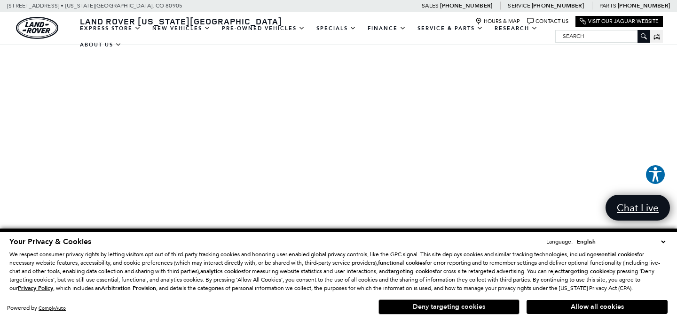 This screenshot has height=321, width=677. I want to click on a: land-rover, so click(37, 28).